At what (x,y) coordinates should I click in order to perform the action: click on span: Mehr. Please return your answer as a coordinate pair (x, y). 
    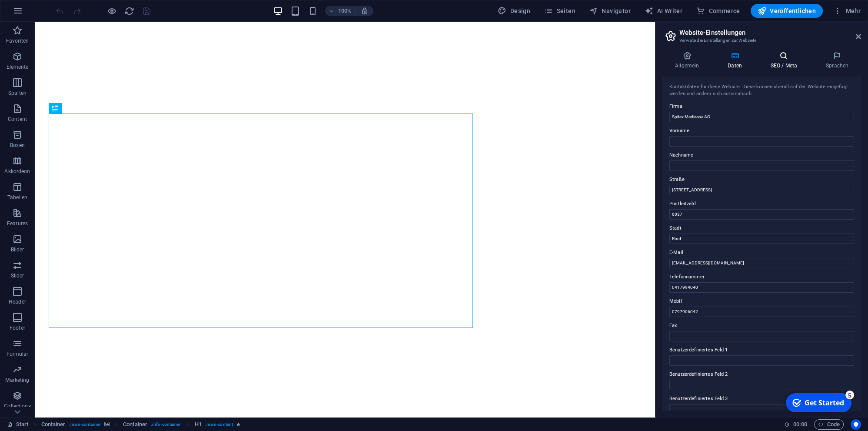
    Looking at the image, I should click on (847, 11).